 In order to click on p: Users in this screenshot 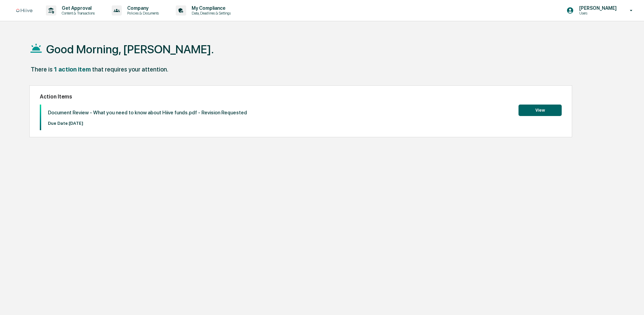, I will do `click(596, 13)`.